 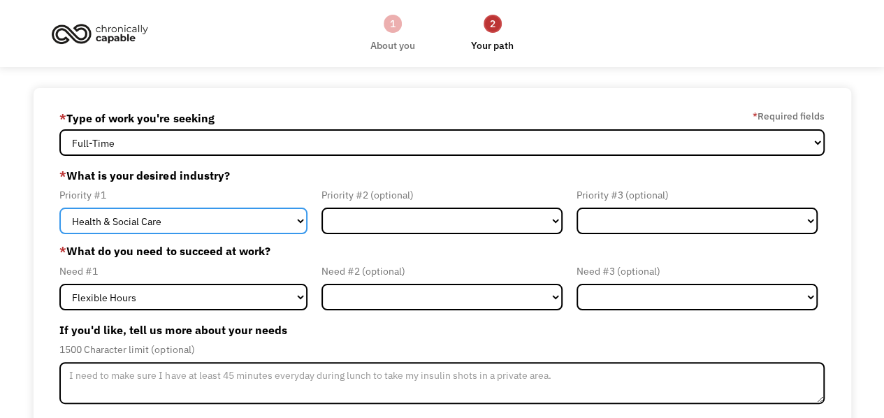 What do you see at coordinates (100, 34) in the screenshot?
I see `img: Chronically Capable logo` at bounding box center [100, 34].